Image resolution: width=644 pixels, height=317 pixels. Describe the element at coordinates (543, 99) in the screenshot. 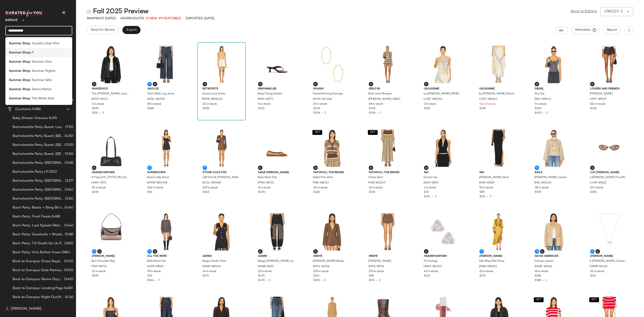

I see `span: DIES-WS443` at that location.